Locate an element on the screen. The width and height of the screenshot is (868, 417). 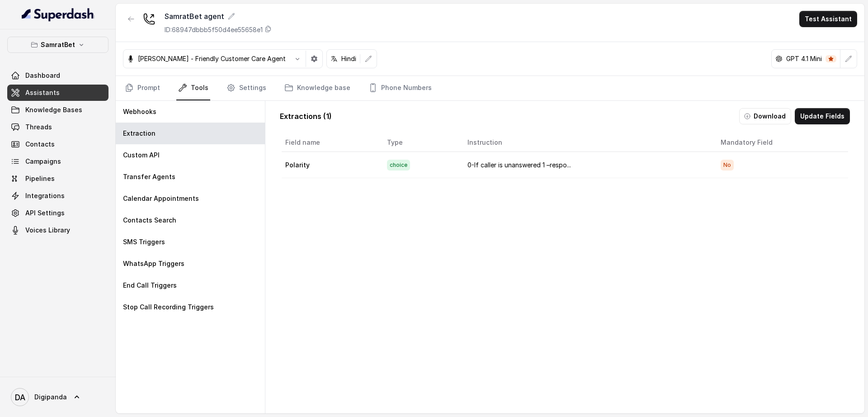
div: SamratBet agent is located at coordinates (218, 16).